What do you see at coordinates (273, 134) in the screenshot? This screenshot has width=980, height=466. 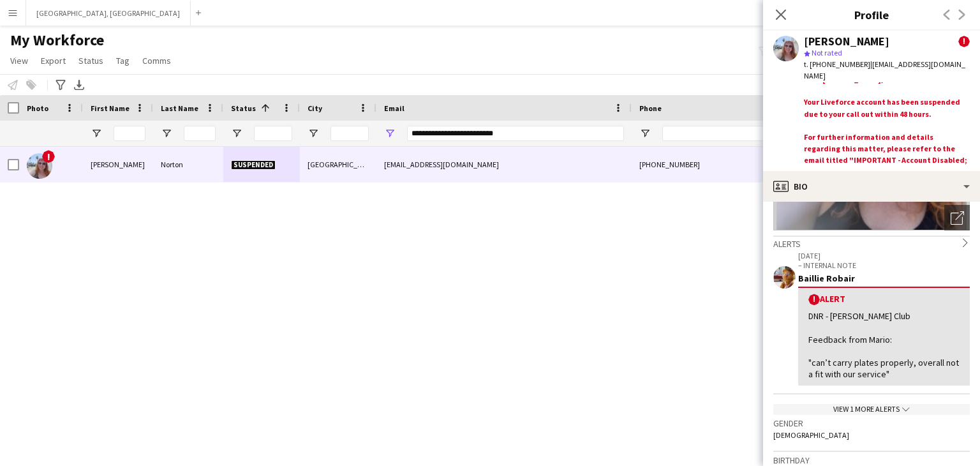 I see `input: Status Filter Input` at bounding box center [273, 134].